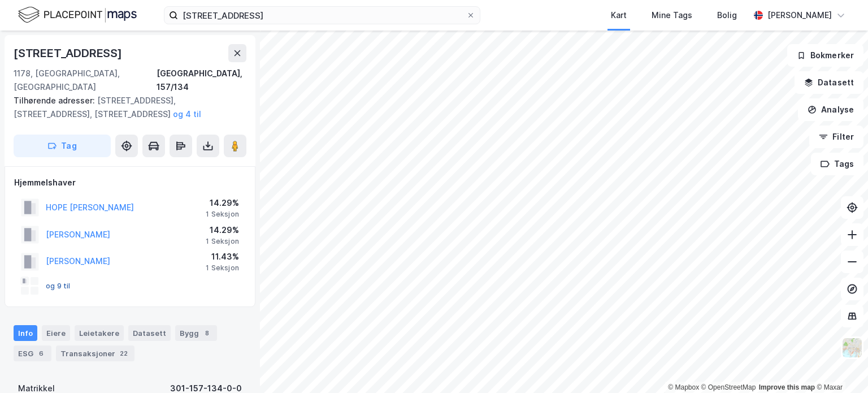 The image size is (868, 393). Describe the element at coordinates (32, 354) in the screenshot. I see `div: ESG` at that location.